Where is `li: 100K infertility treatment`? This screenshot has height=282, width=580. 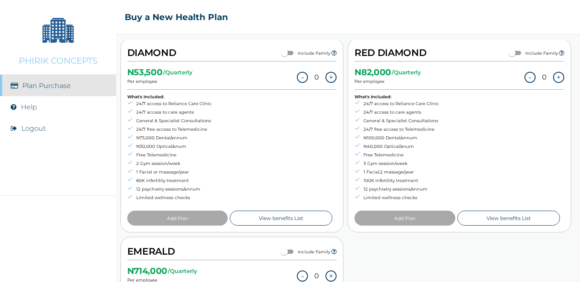 li: 100K infertility treatment is located at coordinates (397, 181).